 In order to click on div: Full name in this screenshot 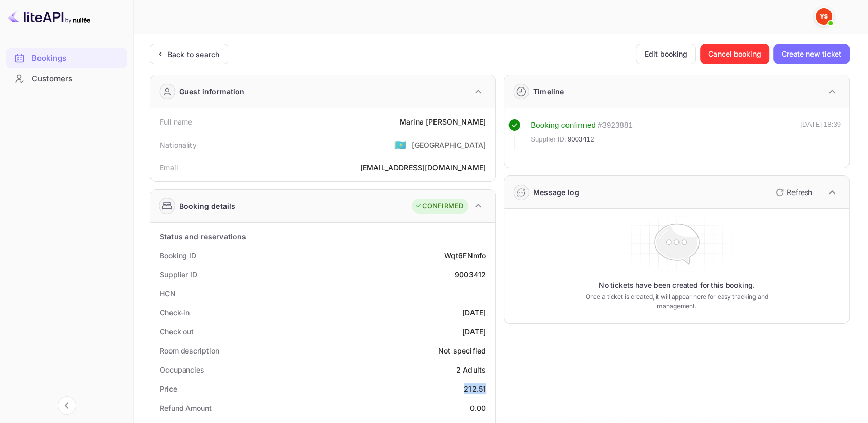, I will do `click(175, 122)`.